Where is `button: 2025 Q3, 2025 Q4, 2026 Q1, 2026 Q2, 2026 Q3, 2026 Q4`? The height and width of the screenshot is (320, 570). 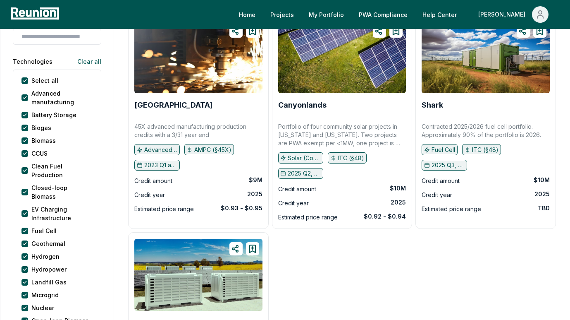
button: 2025 Q3, 2025 Q4, 2026 Q1, 2026 Q2, 2026 Q3, 2026 Q4 is located at coordinates (444, 165).